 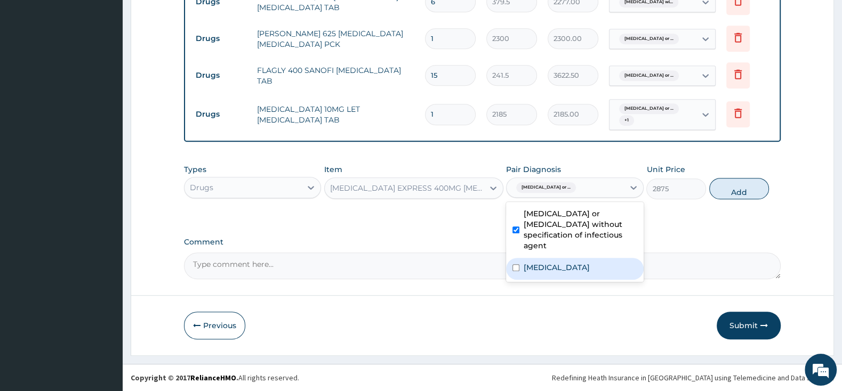 I want to click on label: Unit Price, so click(x=665, y=170).